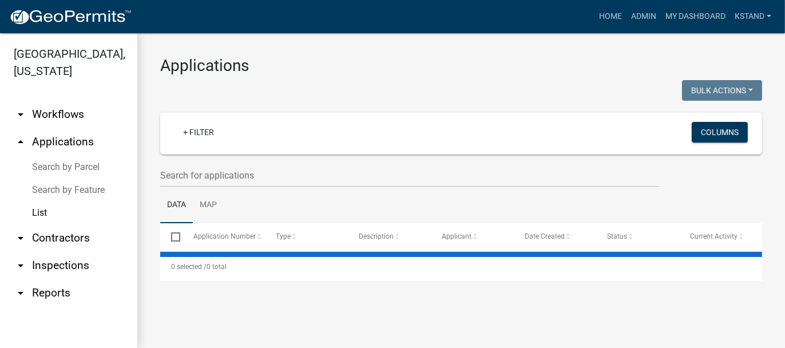 This screenshot has width=785, height=348. I want to click on span: Application Number, so click(224, 236).